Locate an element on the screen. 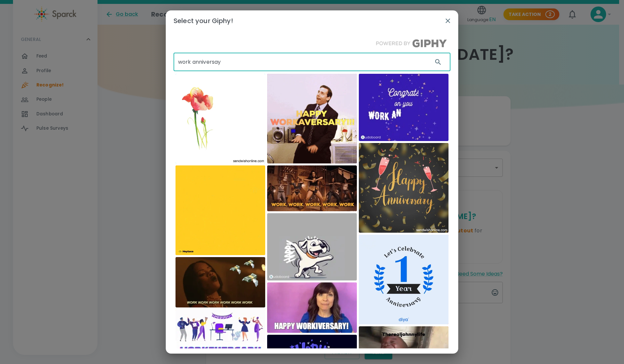  img: One Year Work Anniversary GIF by DiyaUA is located at coordinates (404, 279).